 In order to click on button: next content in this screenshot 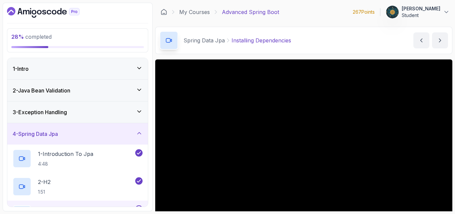, I will do `click(440, 40)`.